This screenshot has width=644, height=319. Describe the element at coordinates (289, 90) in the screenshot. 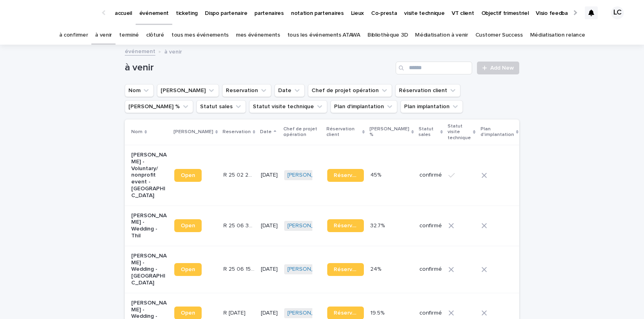

I see `button: Date` at that location.